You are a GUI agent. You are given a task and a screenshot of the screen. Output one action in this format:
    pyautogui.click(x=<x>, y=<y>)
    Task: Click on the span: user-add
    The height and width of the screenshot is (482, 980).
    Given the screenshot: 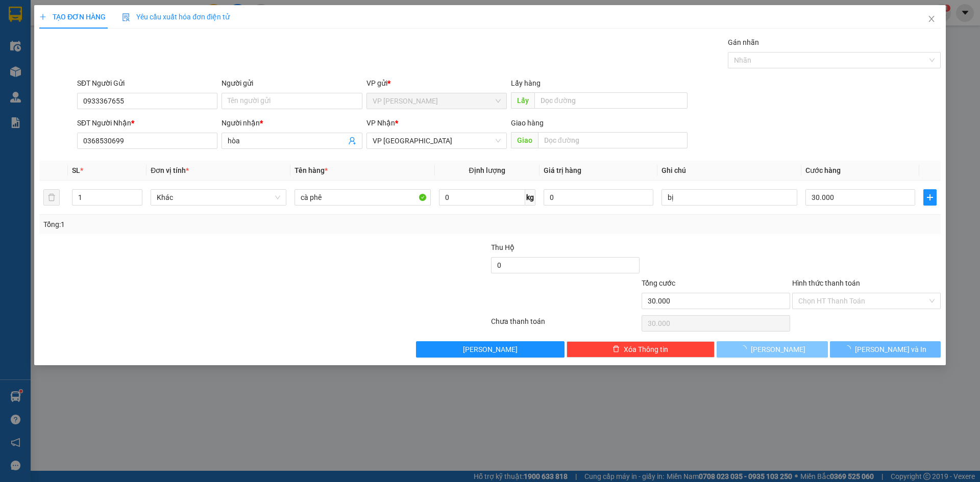 What is the action you would take?
    pyautogui.click(x=352, y=141)
    